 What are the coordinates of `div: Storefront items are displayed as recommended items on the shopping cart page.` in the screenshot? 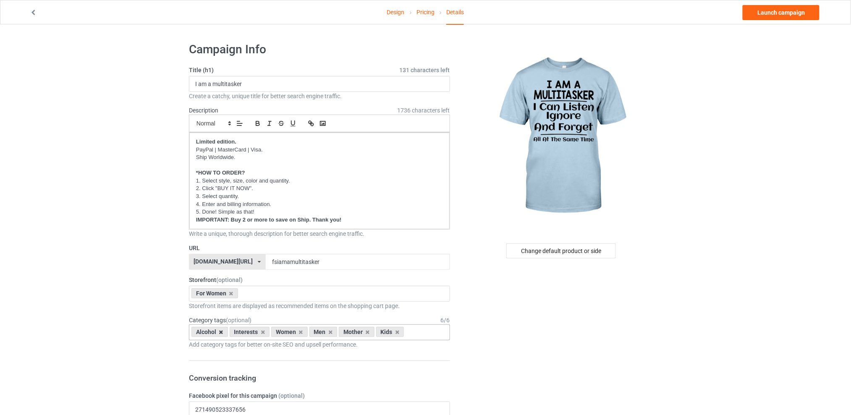 It's located at (320, 306).